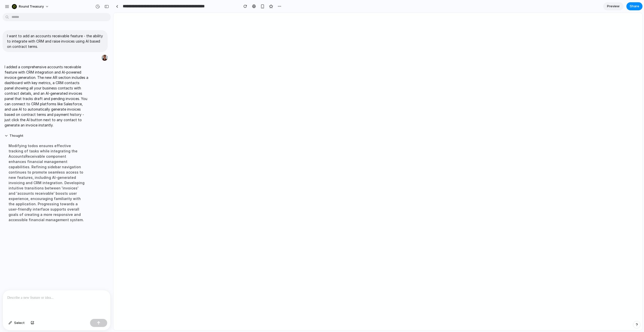  I want to click on div: Modifying todos ensures effective tracking of tasks while integrating the AccountsReceivable comp..., so click(47, 183).